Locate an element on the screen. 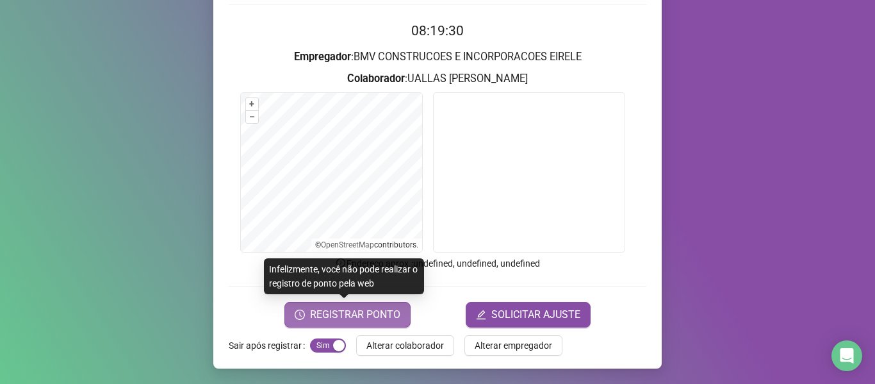 This screenshot has height=384, width=875. span: REGISTRAR PONTO is located at coordinates (355, 314).